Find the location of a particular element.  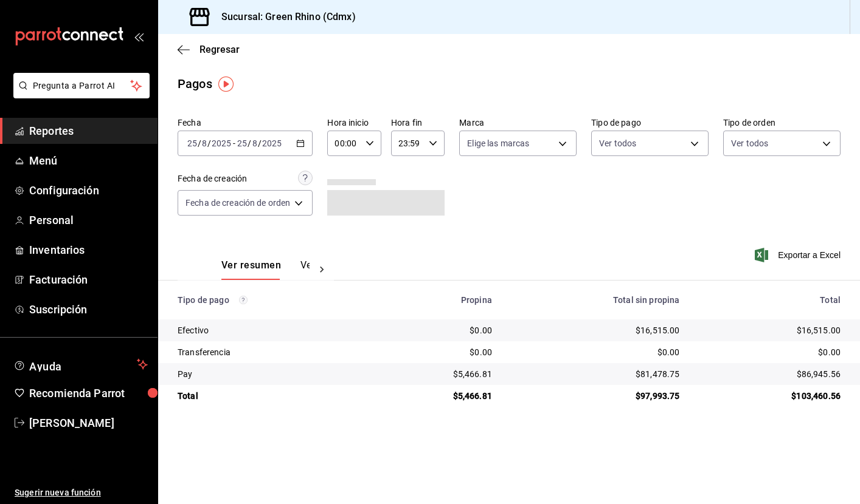

span: Inventarios is located at coordinates (88, 250).